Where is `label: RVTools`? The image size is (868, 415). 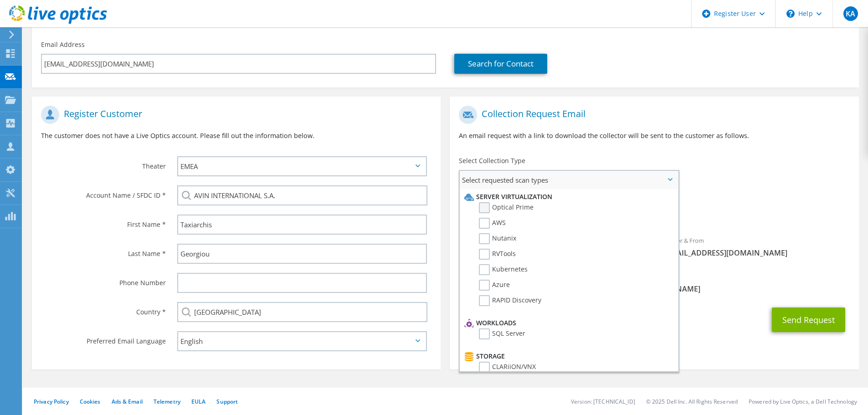
label: RVTools is located at coordinates (497, 254).